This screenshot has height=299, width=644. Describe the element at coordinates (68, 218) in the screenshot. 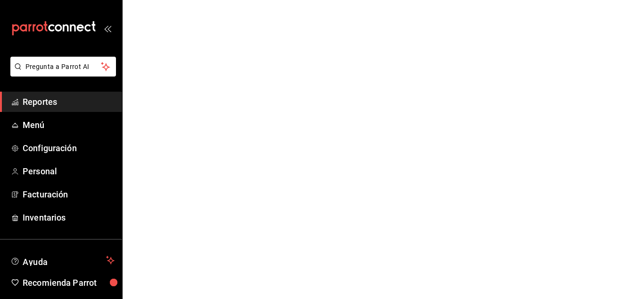

I see `span: Inventarios` at that location.